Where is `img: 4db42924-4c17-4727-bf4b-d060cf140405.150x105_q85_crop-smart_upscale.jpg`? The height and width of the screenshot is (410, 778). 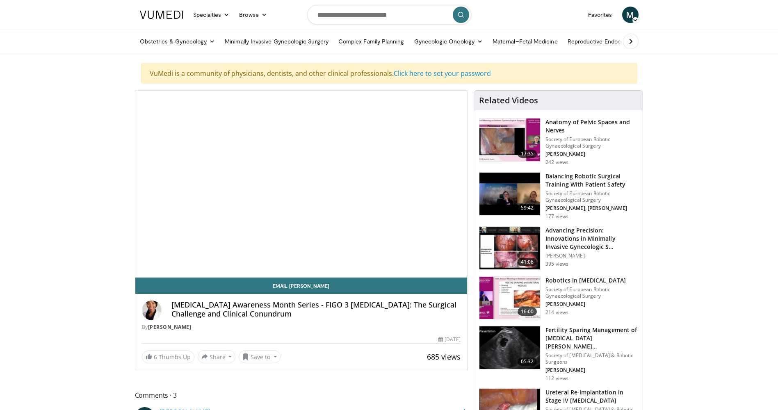 img: 4db42924-4c17-4727-bf4b-d060cf140405.150x105_q85_crop-smart_upscale.jpg is located at coordinates (510, 348).